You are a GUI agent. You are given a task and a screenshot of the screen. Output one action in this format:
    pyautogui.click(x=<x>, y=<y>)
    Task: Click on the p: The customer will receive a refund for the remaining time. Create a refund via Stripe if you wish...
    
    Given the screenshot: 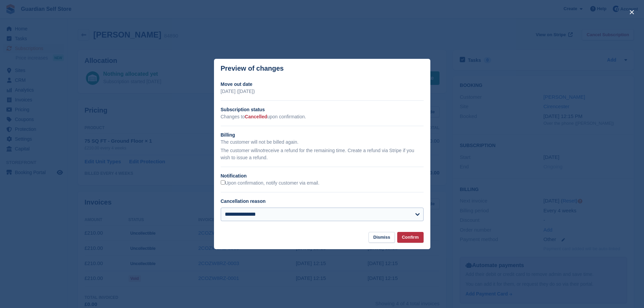 What is the action you would take?
    pyautogui.click(x=322, y=154)
    